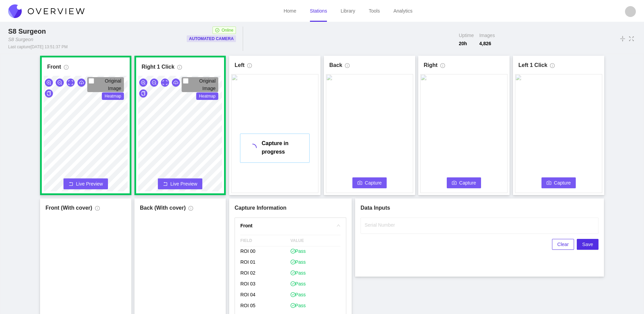  I want to click on h4: Front, so click(286, 226).